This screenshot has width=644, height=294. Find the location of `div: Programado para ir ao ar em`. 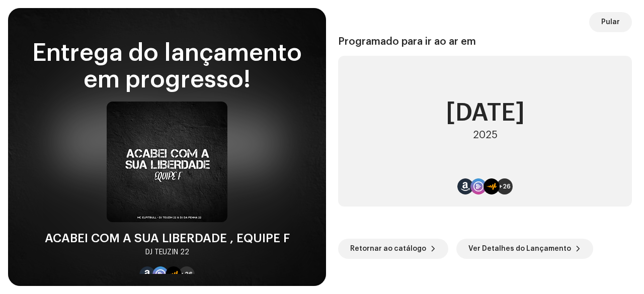

div: Programado para ir ao ar em is located at coordinates (485, 42).